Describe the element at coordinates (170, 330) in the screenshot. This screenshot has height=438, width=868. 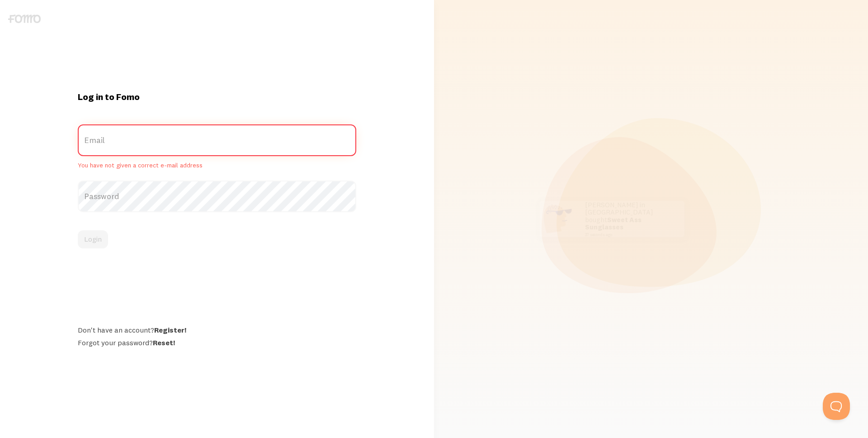
I see `a: Register!` at that location.